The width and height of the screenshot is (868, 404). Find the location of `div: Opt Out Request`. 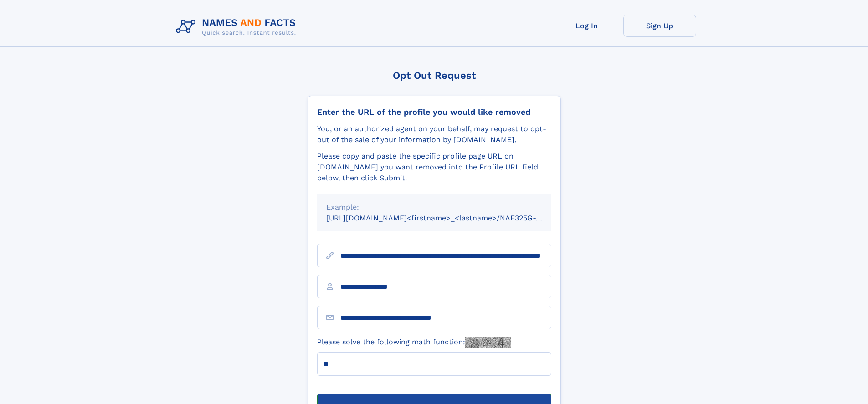

div: Opt Out Request is located at coordinates (434, 75).